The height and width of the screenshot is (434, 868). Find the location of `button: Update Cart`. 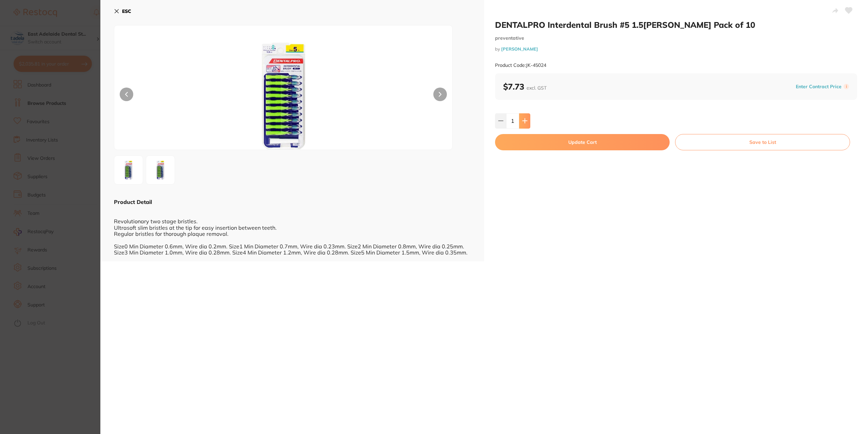

button: Update Cart is located at coordinates (582, 142).